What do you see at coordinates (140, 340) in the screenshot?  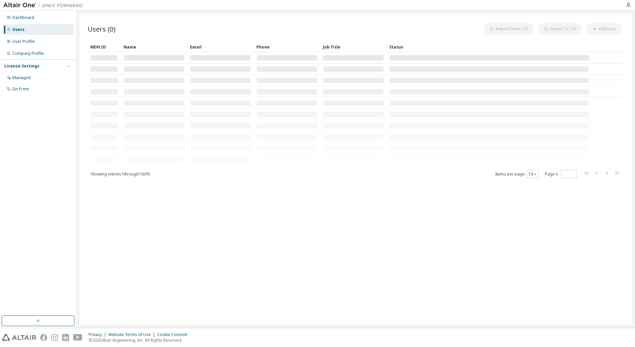 I see `p: © 2025 Altair Engineering, Inc. All Rights Reserved.` at bounding box center [140, 340].